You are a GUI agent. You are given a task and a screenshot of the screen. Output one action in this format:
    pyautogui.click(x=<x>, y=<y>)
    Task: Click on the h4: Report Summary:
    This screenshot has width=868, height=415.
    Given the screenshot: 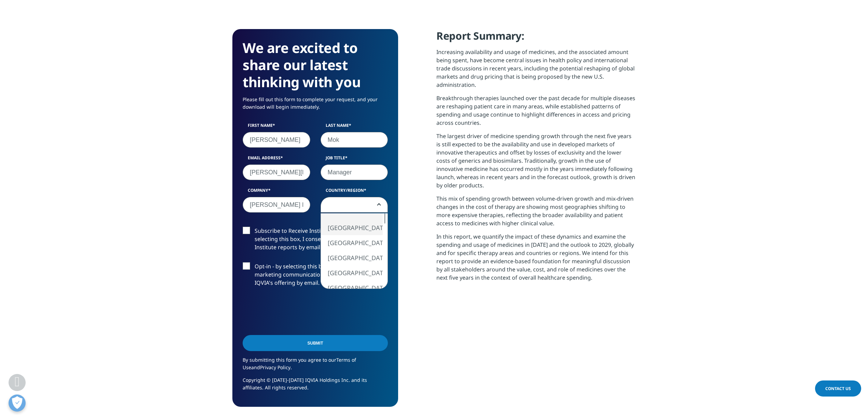 What is the action you would take?
    pyautogui.click(x=536, y=38)
    